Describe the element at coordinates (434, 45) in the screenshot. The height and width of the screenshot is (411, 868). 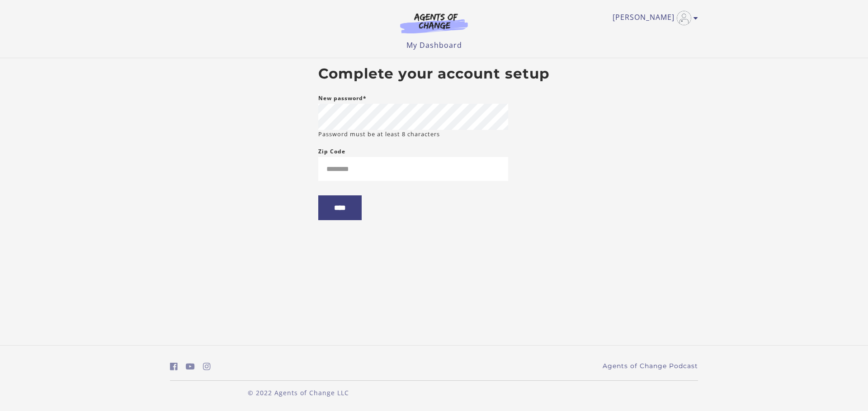
I see `a: My Dashboard` at that location.